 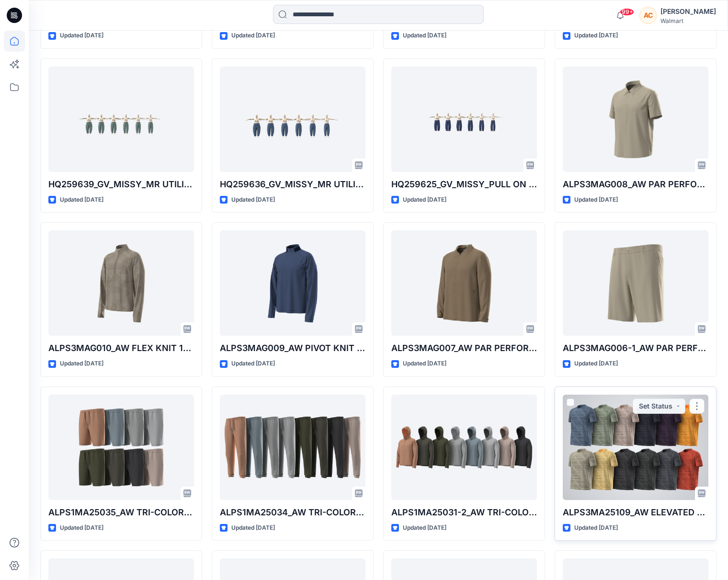 What do you see at coordinates (292, 120) in the screenshot?
I see `a: HQ259636_GV_MISSY_MR UTILITY JOGGER` at bounding box center [292, 120].